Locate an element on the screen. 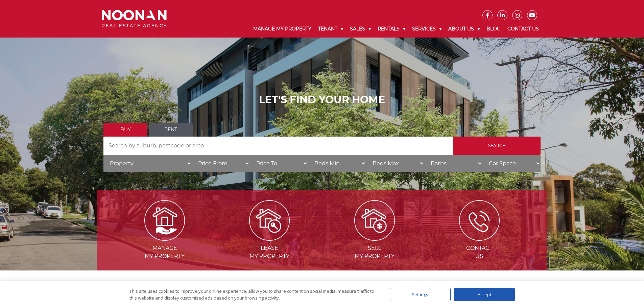  input: Search is located at coordinates (496, 146).